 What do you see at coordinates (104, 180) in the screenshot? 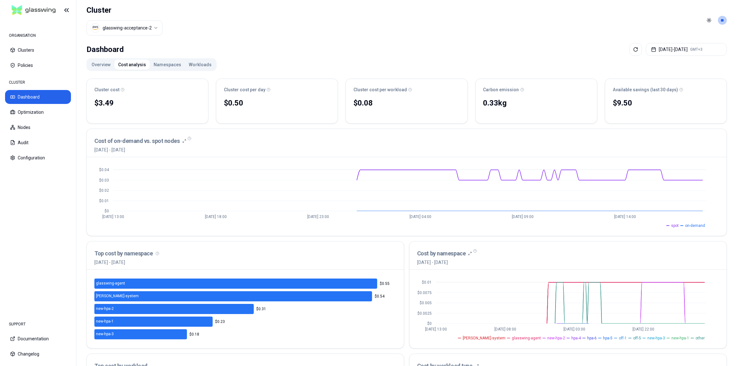
I see `tspan: $0.03` at bounding box center [104, 180].